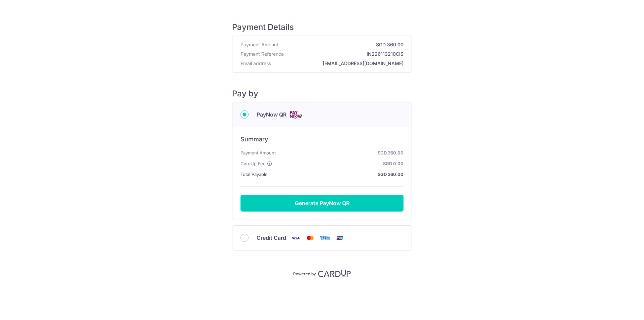  I want to click on img: Union Pay, so click(340, 238).